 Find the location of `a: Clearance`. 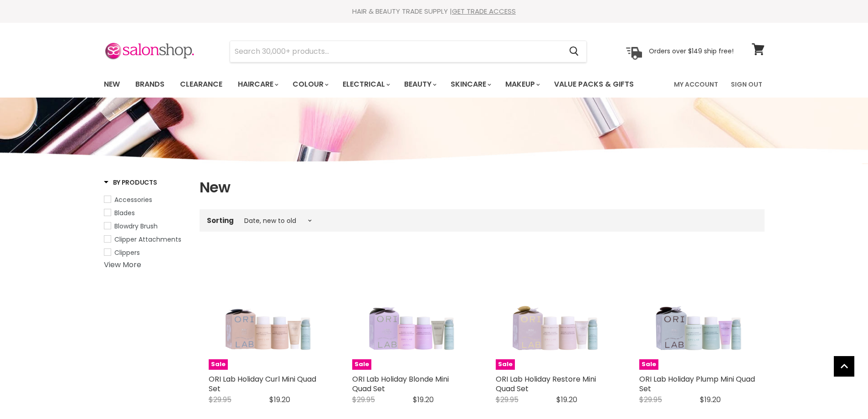

a: Clearance is located at coordinates (201, 84).